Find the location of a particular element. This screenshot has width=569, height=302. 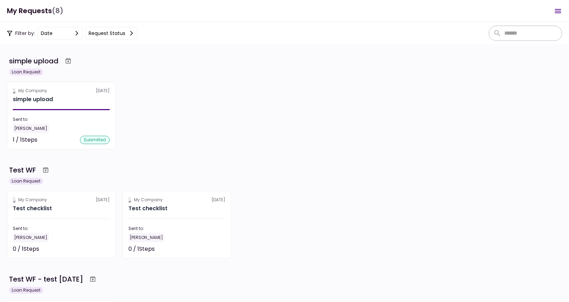

h2: simple upload is located at coordinates (33, 99).